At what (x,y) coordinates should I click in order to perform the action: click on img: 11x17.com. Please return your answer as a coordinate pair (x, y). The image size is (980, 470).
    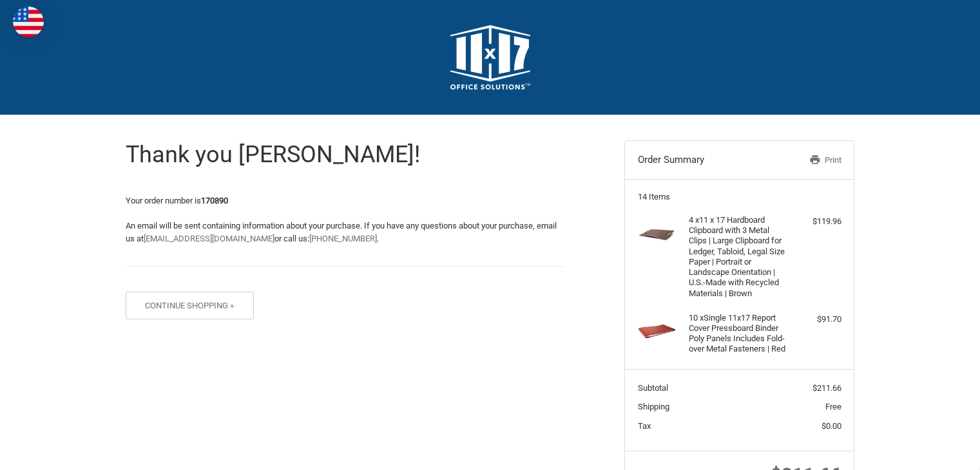
    Looking at the image, I should click on (490, 57).